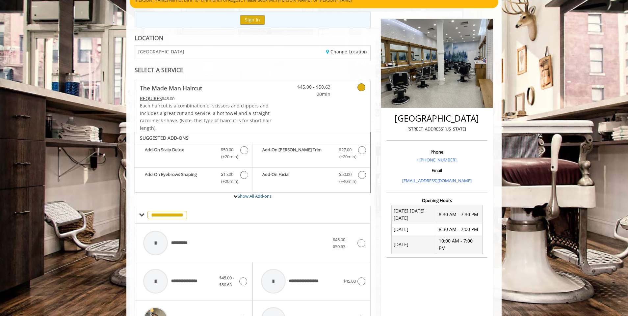  I want to click on a: Change Location, so click(346, 51).